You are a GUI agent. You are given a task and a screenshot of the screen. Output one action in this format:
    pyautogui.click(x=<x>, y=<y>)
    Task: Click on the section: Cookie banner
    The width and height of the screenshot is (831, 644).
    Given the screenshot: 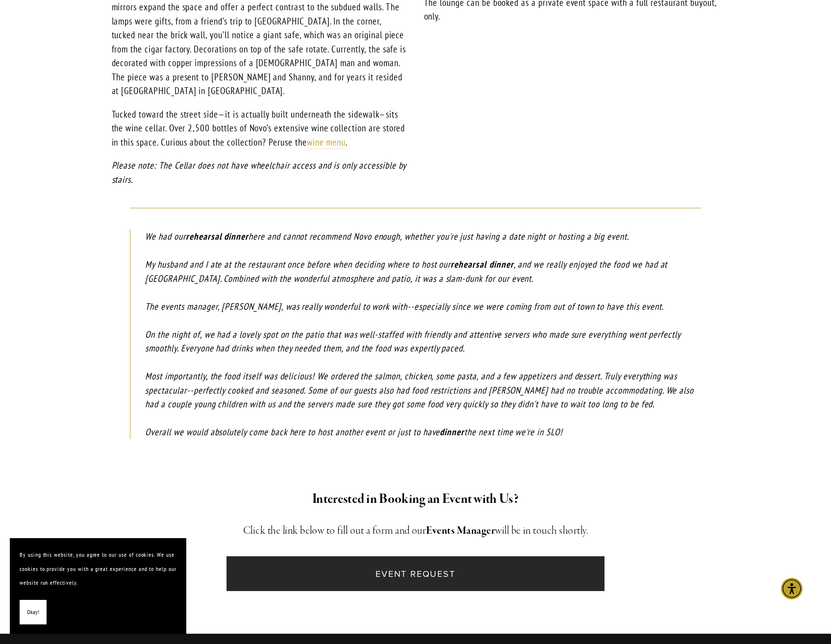 What is the action you would take?
    pyautogui.click(x=98, y=586)
    